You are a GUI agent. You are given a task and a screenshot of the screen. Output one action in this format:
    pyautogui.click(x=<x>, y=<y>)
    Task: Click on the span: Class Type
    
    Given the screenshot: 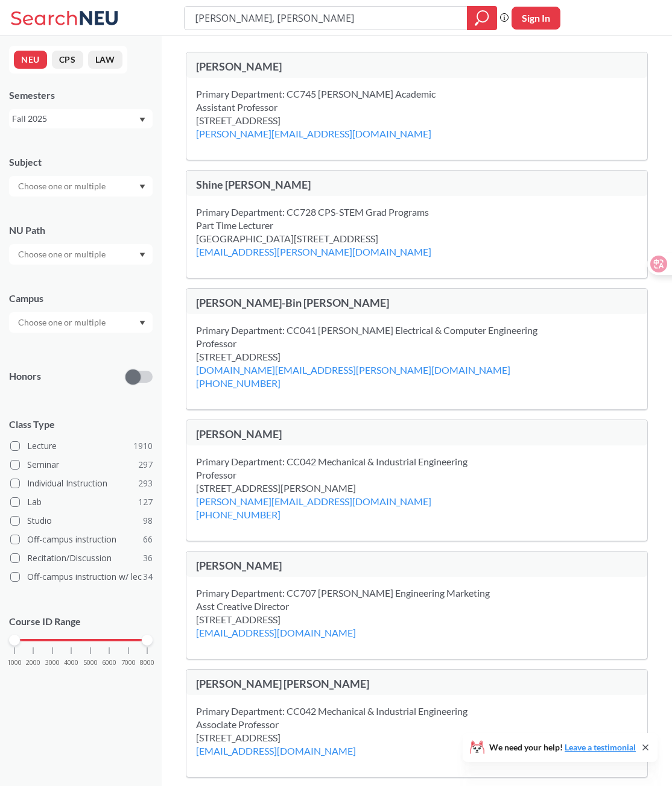 What is the action you would take?
    pyautogui.click(x=81, y=425)
    